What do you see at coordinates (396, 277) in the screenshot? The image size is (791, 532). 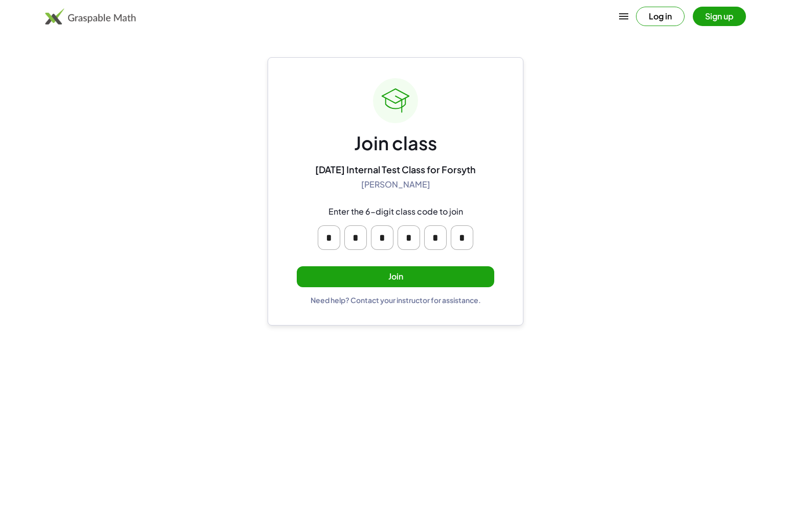 I see `button: Join` at bounding box center [396, 277].